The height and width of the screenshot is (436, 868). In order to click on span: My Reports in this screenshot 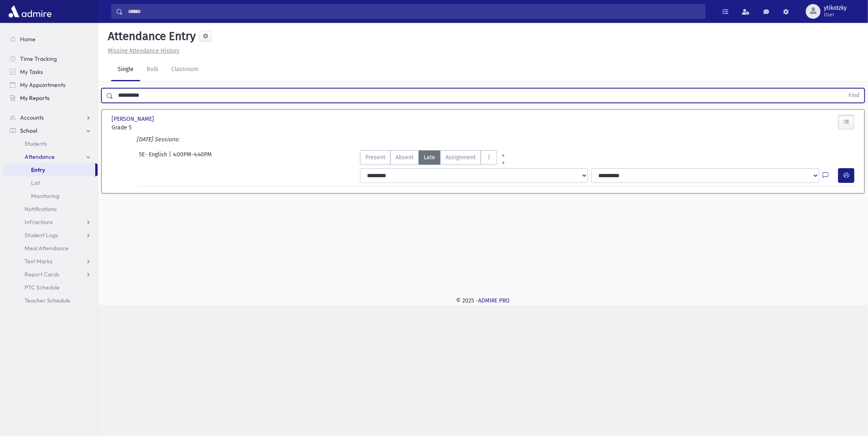, I will do `click(35, 98)`.